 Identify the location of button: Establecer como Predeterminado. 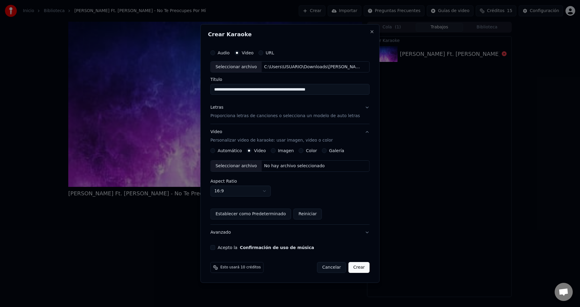
(251, 214).